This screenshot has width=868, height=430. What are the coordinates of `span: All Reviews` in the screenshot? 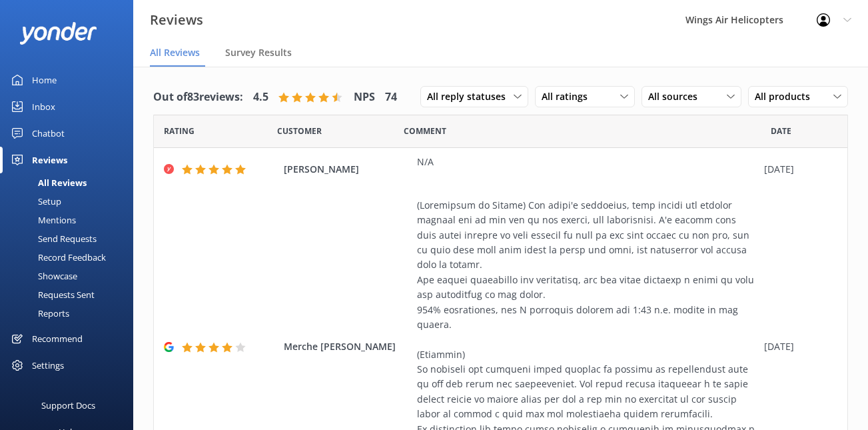 It's located at (174, 52).